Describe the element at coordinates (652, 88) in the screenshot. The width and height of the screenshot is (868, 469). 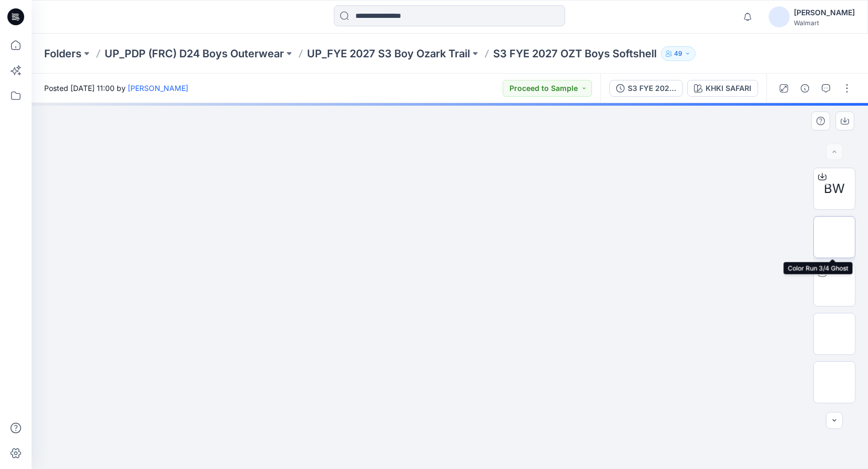
I see `div: S3 FYE 2027 OZT Boys Softshell` at that location.